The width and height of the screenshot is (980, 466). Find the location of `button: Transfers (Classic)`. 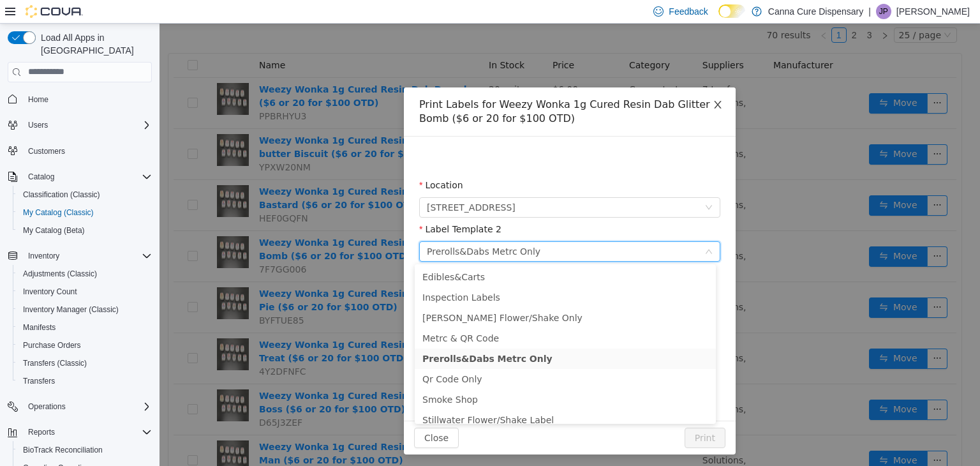

button: Transfers (Classic) is located at coordinates (85, 363).